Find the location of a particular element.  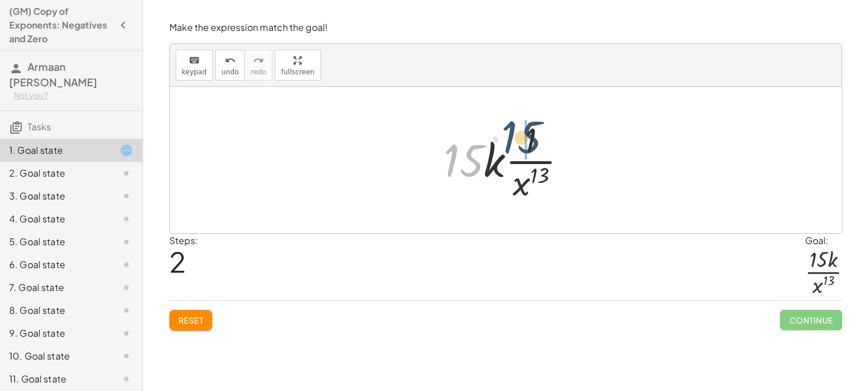

span: Tasks is located at coordinates (39, 127).